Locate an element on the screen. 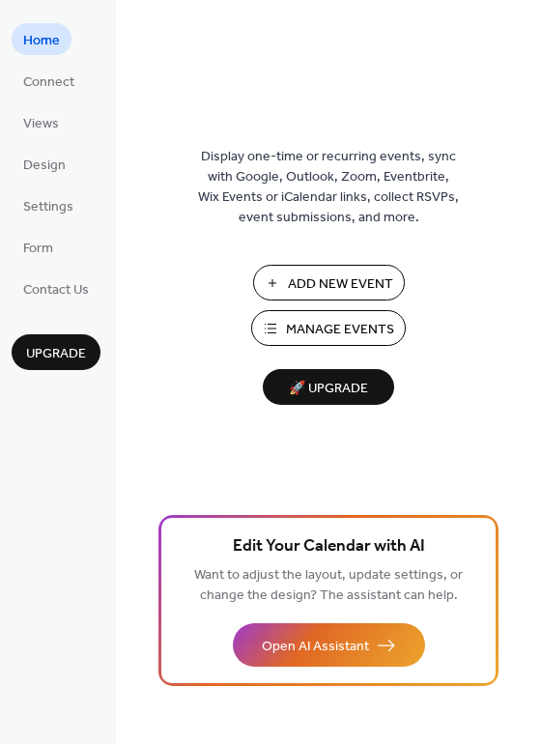  span: Home is located at coordinates (42, 41).